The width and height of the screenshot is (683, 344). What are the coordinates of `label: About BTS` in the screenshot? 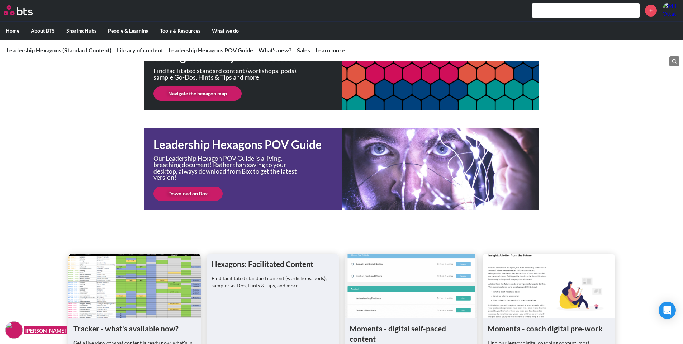 It's located at (43, 31).